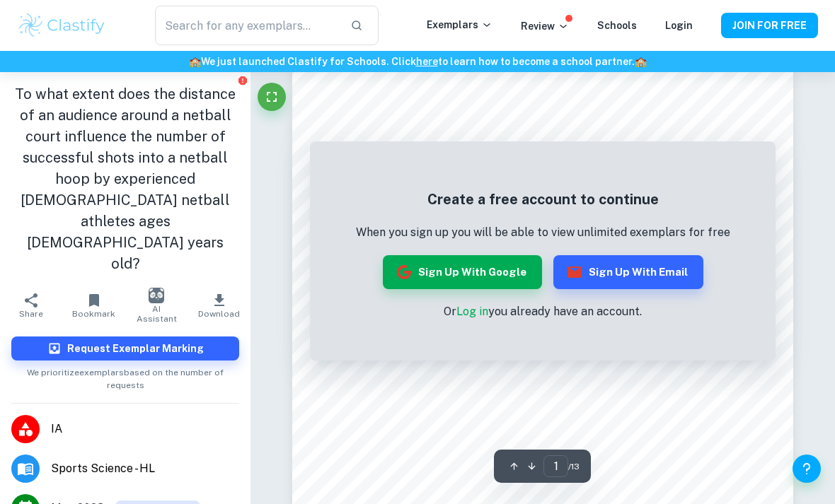  I want to click on img: AI Assistant, so click(156, 296).